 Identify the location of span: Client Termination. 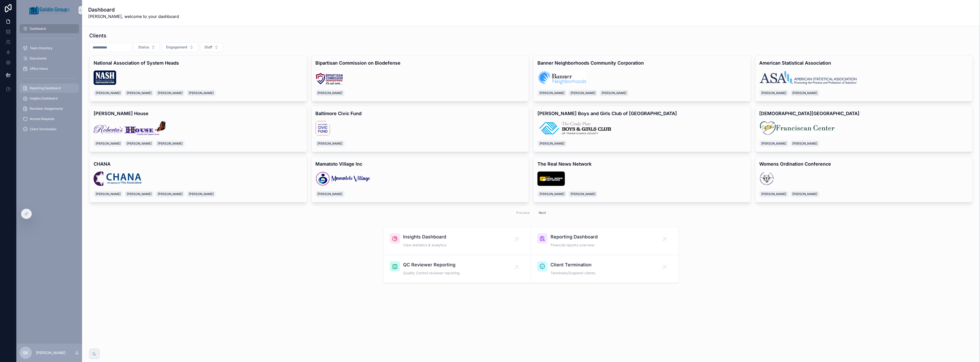
(573, 265).